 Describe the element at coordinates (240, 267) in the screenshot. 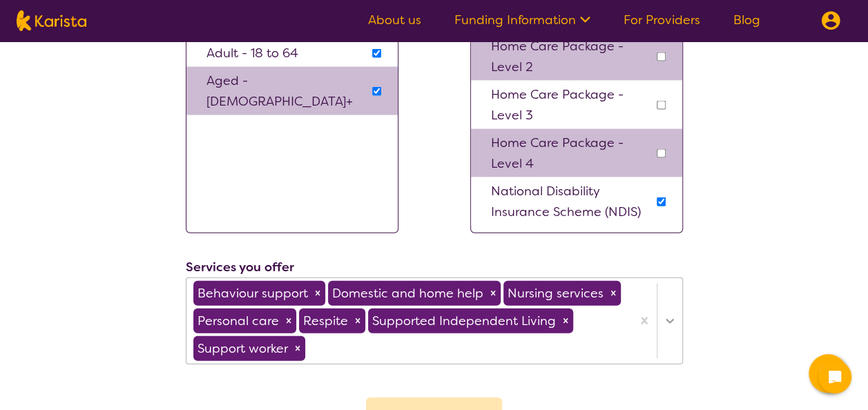

I see `label: Services you offer` at that location.